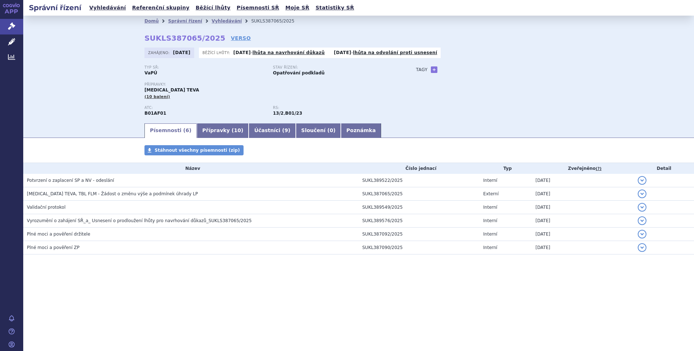 Image resolution: width=694 pixels, height=351 pixels. What do you see at coordinates (286, 130) in the screenshot?
I see `span: 9` at bounding box center [286, 130].